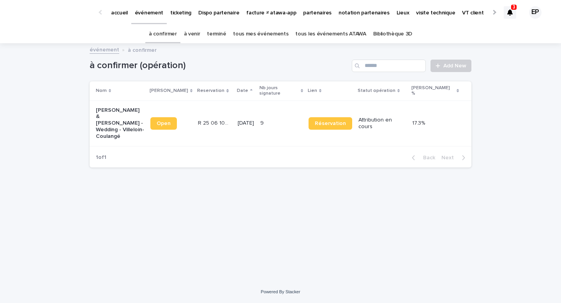  I want to click on p: 3, so click(514, 7).